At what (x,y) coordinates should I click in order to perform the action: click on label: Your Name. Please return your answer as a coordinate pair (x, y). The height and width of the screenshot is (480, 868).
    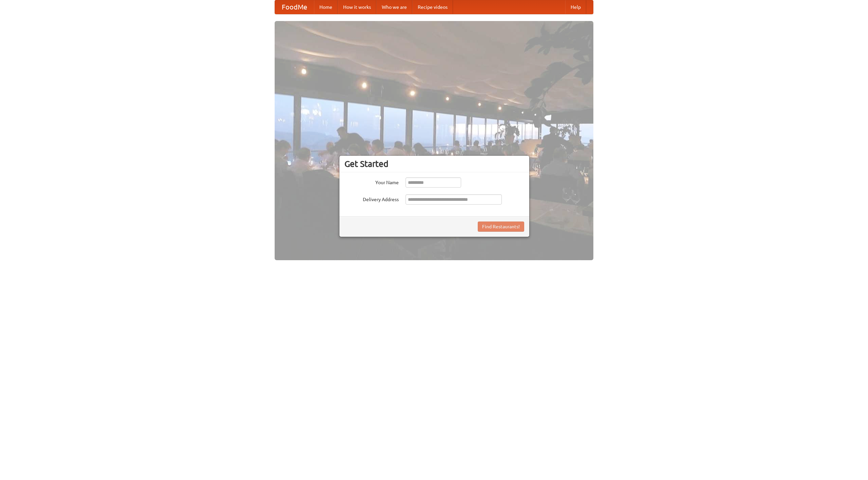
    Looking at the image, I should click on (372, 181).